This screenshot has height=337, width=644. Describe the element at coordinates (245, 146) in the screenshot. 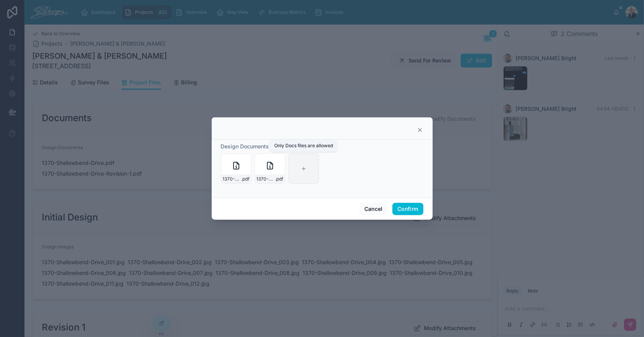

I see `span: Design Documents` at that location.